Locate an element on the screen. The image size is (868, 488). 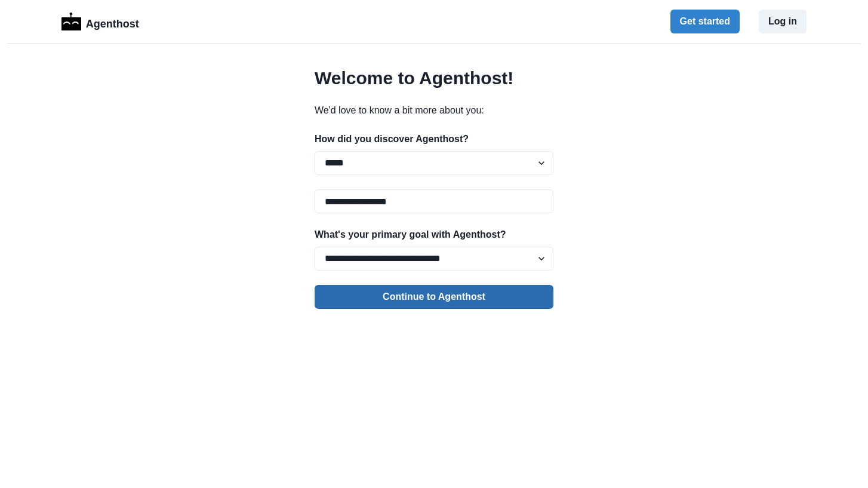
p: How did you discover Agenthost? is located at coordinates (434, 139).